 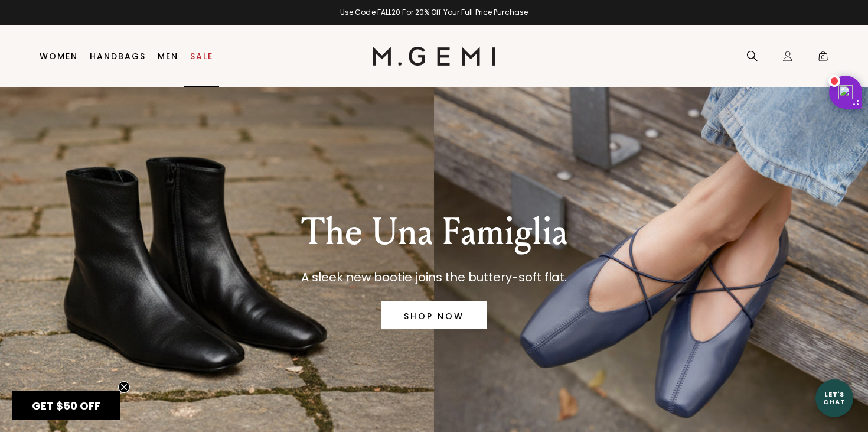 What do you see at coordinates (201, 56) in the screenshot?
I see `a: Sale` at bounding box center [201, 56].